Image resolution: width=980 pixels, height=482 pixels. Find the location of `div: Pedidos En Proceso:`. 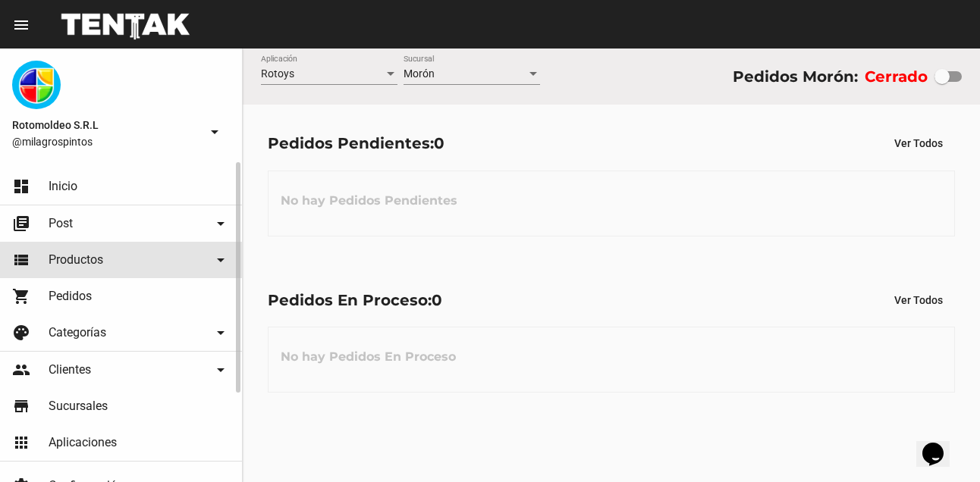

div: Pedidos En Proceso: is located at coordinates (355, 300).